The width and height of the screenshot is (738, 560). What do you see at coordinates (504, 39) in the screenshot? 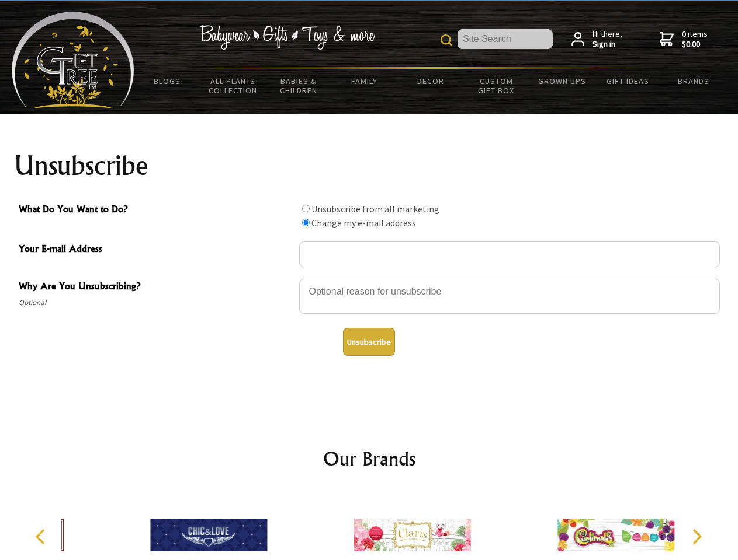
I see `input: Site Search` at bounding box center [504, 39].